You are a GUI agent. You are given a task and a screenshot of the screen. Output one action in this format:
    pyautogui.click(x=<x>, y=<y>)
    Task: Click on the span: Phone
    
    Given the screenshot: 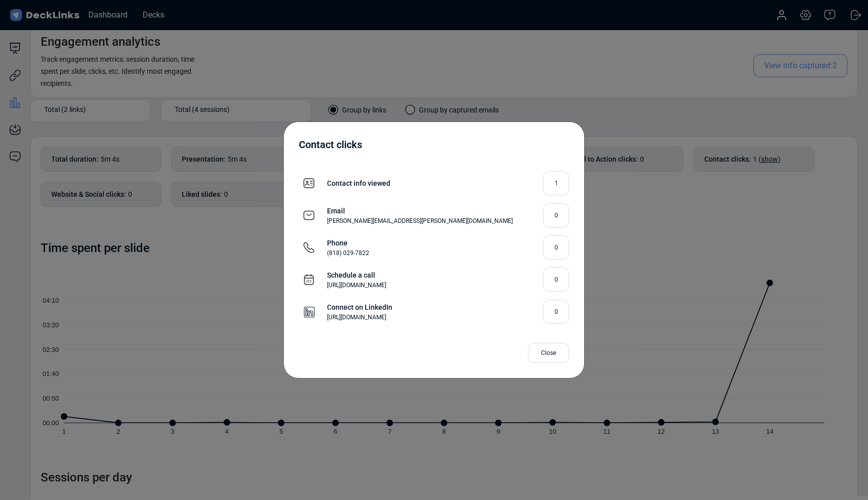 What is the action you would take?
    pyautogui.click(x=348, y=243)
    